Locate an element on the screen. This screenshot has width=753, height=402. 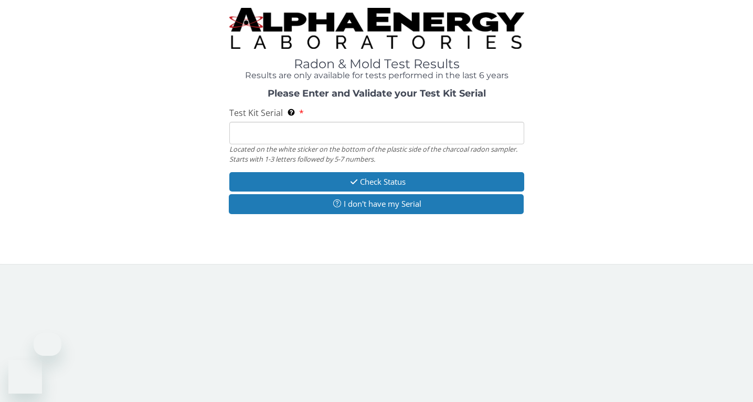
span: Test Kit Serial is located at coordinates (256, 113).